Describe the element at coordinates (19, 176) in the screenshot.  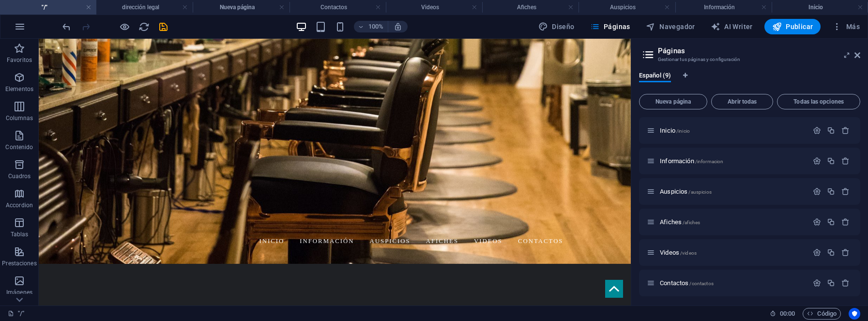
I see `p: Cuadros` at that location.